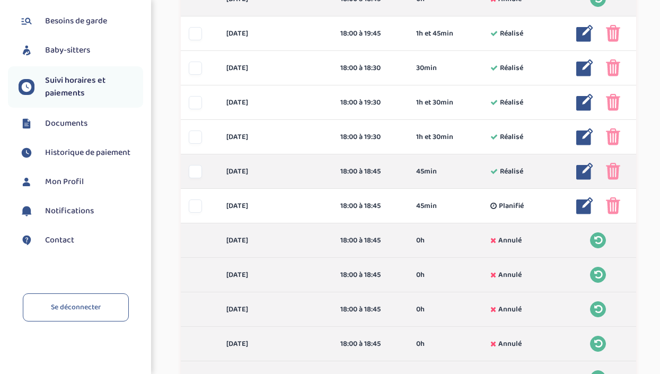 This screenshot has width=660, height=374. I want to click on a: Historique de paiement, so click(81, 153).